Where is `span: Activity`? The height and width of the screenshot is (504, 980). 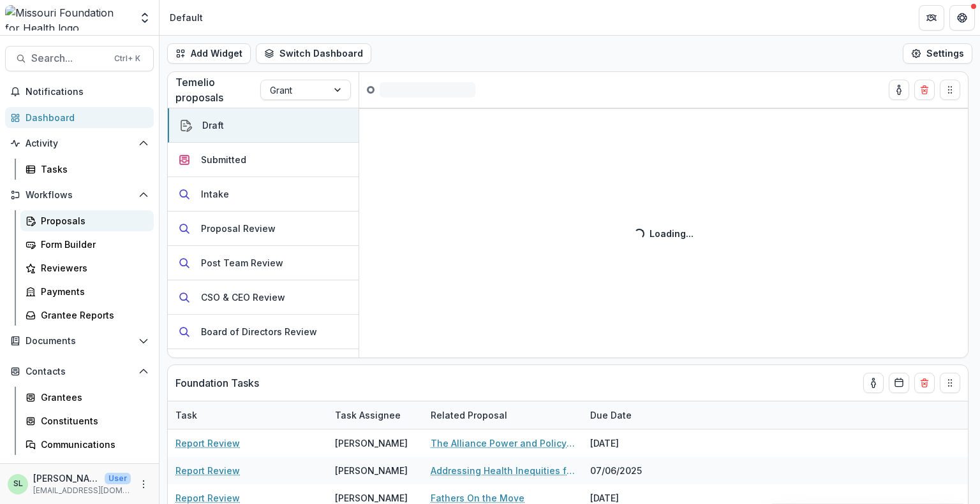
span: Activity is located at coordinates (79, 143).